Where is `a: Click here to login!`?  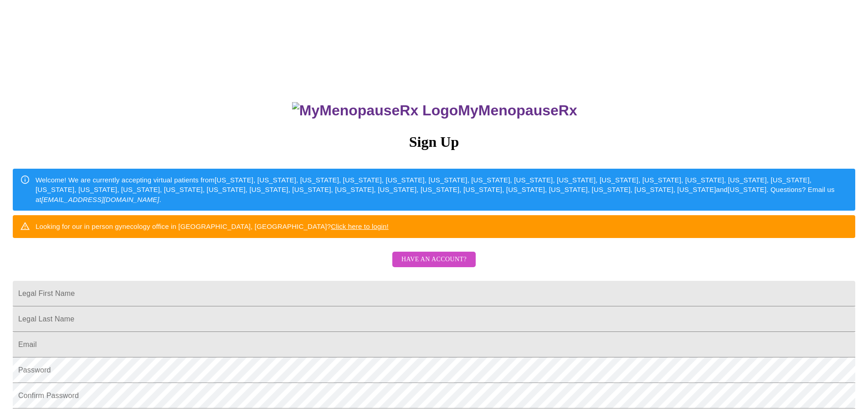
a: Click here to login! is located at coordinates (359, 226).